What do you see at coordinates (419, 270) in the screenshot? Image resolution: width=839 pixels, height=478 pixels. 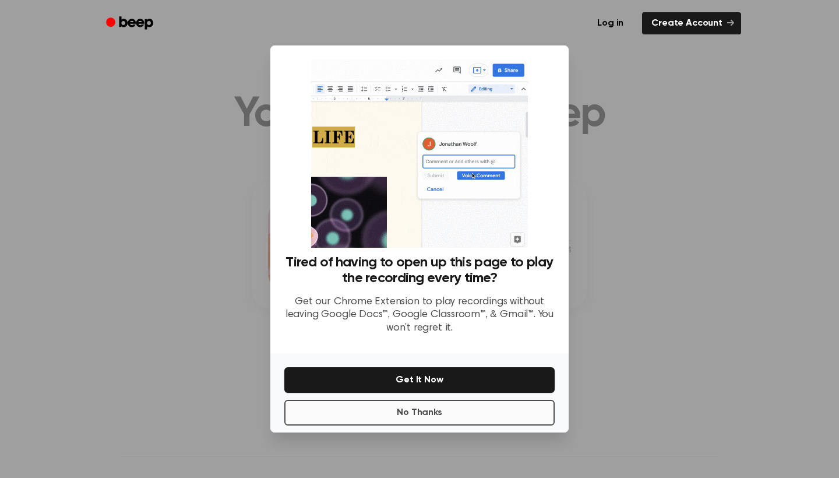 I see `h3: Tired of having to open up this page to play the recording every time?` at bounding box center [419, 270].